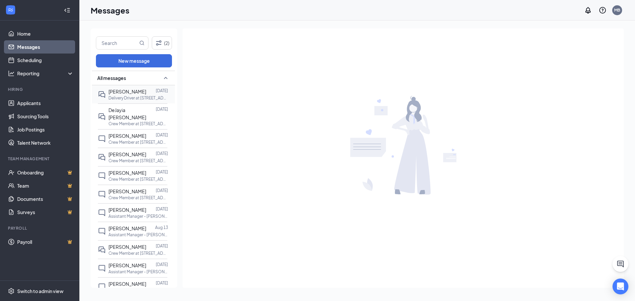 Image resolution: width=635 pixels, height=301 pixels. I want to click on div: Switch to admin view, so click(40, 291).